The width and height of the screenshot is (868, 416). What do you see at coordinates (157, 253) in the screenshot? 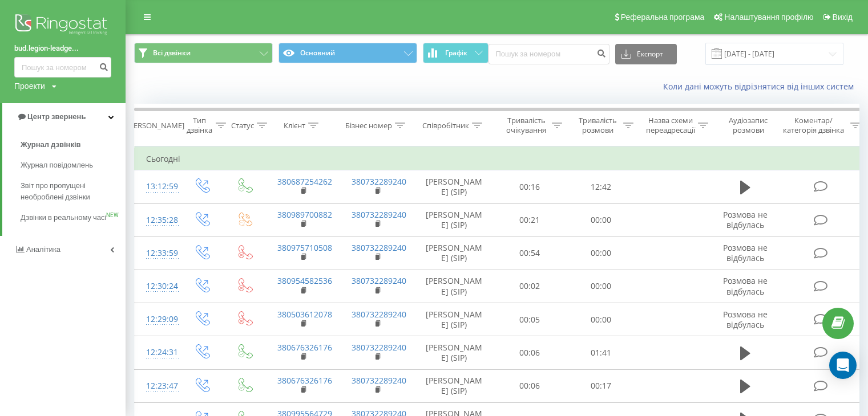
I see `div: 12:33:59` at bounding box center [157, 253].